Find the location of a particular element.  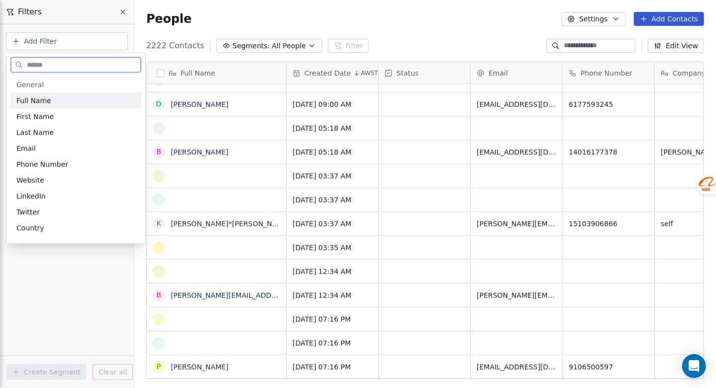

span: General is located at coordinates (30, 85).